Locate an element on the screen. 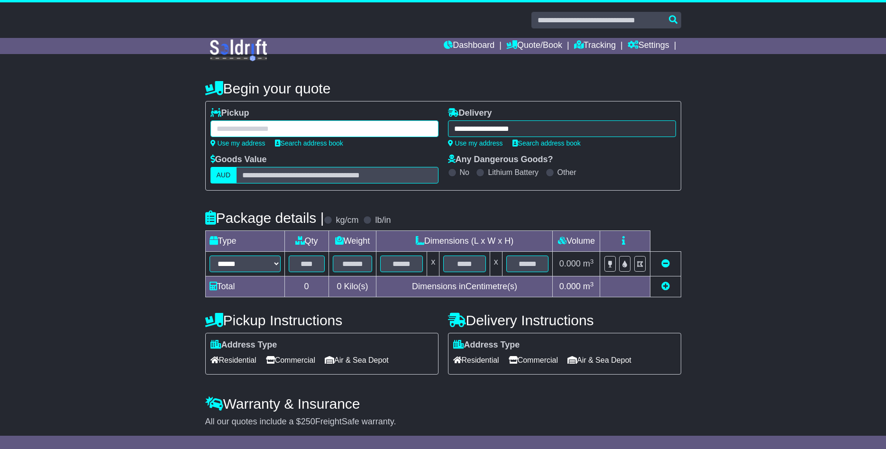  label: Any Dangerous Goods? is located at coordinates (500, 160).